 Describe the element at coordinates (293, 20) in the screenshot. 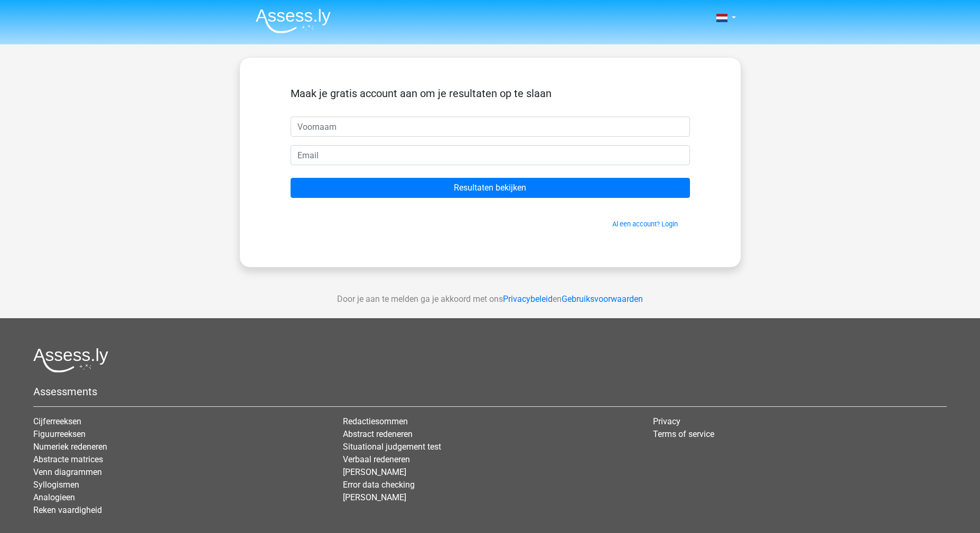

I see `img: Assessly` at that location.